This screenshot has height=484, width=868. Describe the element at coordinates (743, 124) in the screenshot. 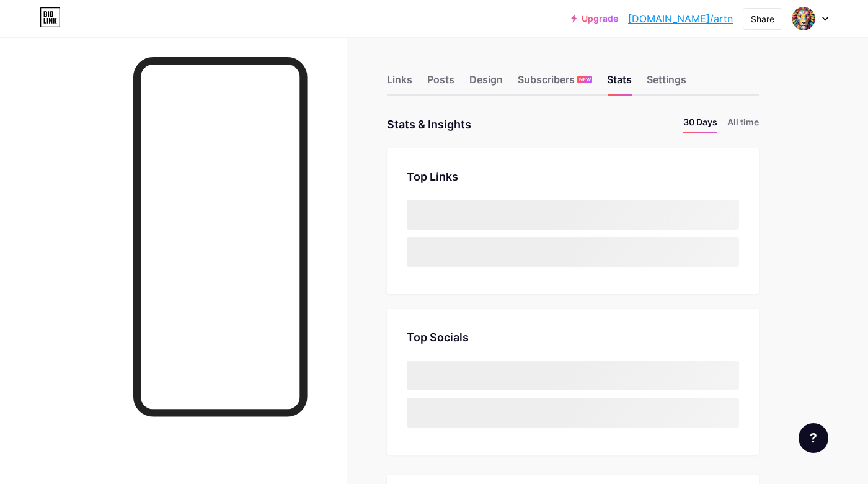

I see `li: All time` at that location.